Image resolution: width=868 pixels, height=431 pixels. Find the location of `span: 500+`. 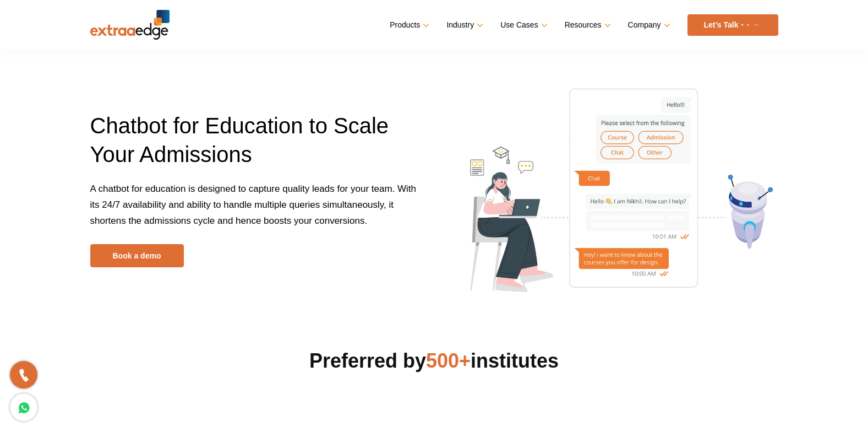

span: 500+ is located at coordinates (448, 360).